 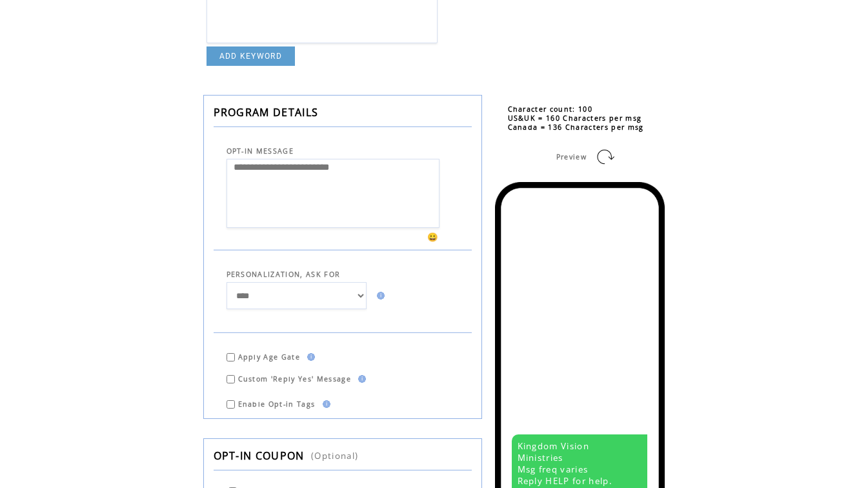 What do you see at coordinates (277, 404) in the screenshot?
I see `span: Enable Opt-in Tags` at bounding box center [277, 404].